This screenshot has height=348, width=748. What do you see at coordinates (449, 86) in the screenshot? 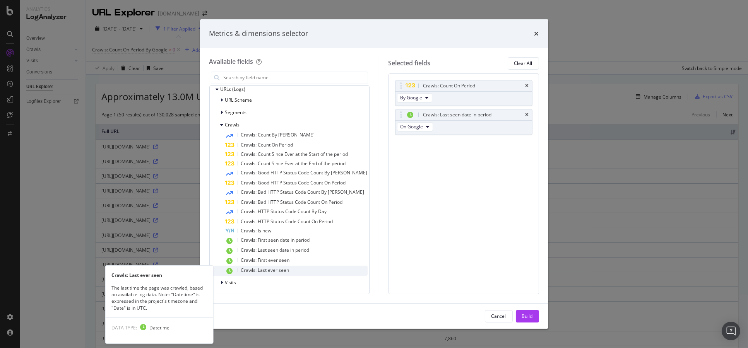
I see `div: Crawls: Count On Period` at bounding box center [449, 86].